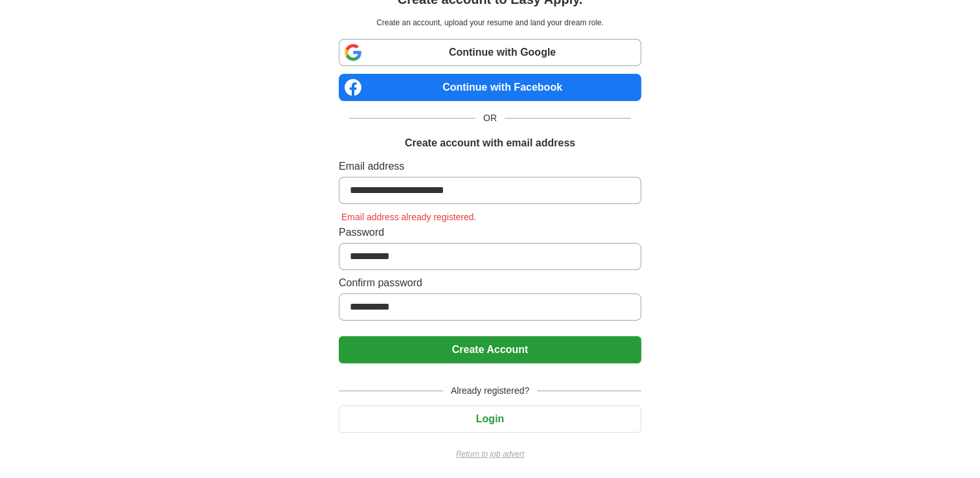  Describe the element at coordinates (490, 350) in the screenshot. I see `button: Create Account` at that location.